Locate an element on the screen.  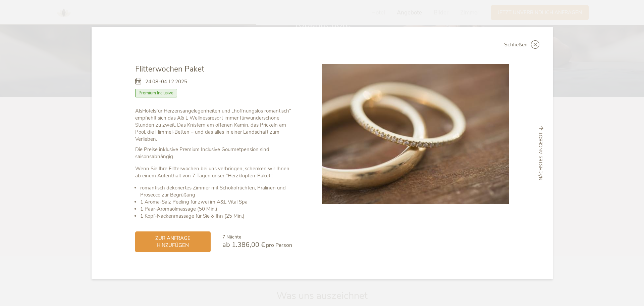
li: 1 Paar-Aromaölmassage (50 Min.) is located at coordinates (216, 209).